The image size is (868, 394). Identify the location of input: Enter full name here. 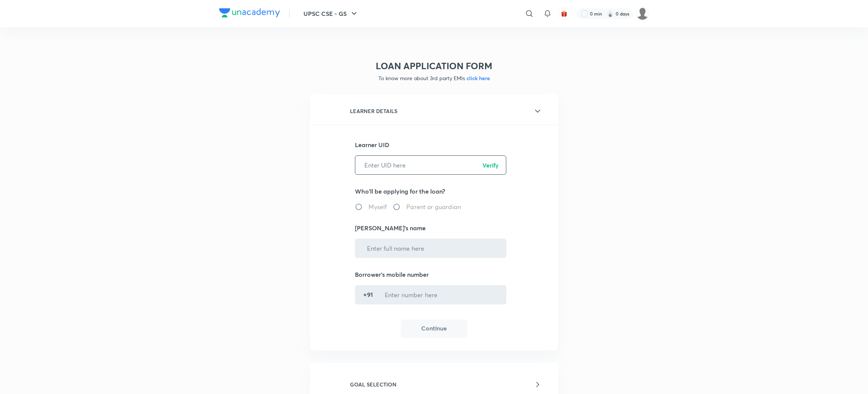
(431, 248).